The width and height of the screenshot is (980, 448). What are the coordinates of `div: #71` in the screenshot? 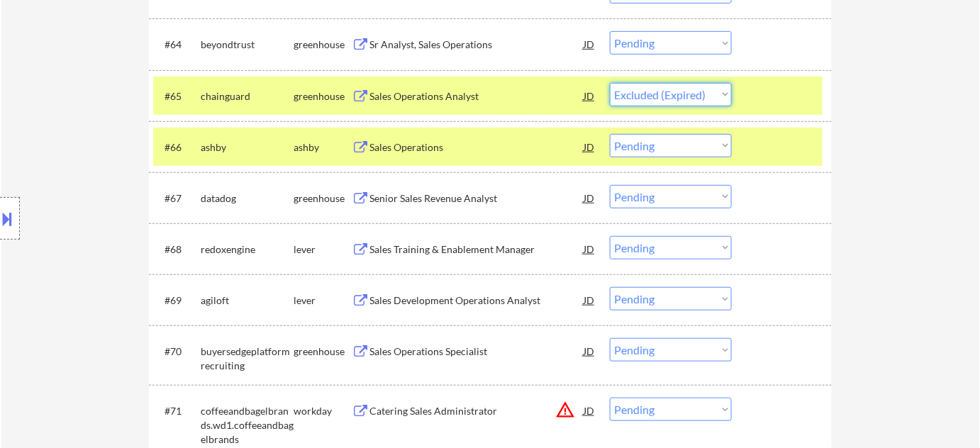 It's located at (176, 411).